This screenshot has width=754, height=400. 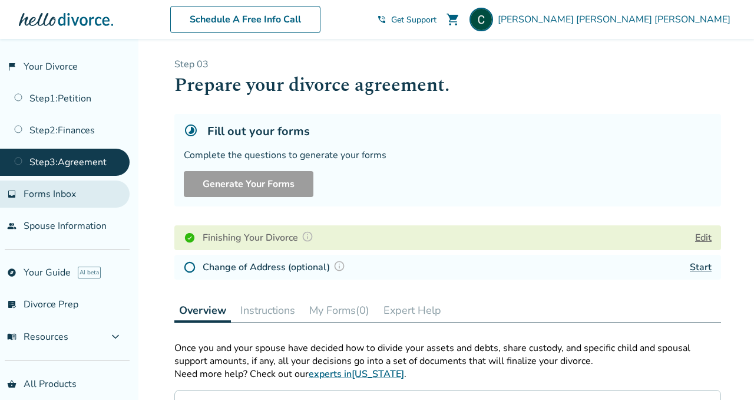 I want to click on h1: Prepare your divorce agreement., so click(x=448, y=85).